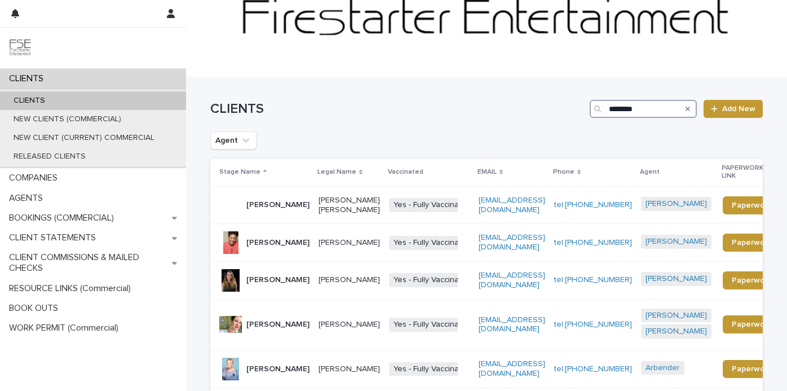 The width and height of the screenshot is (787, 391). Describe the element at coordinates (67, 119) in the screenshot. I see `p: NEW CLIENTS (COMMERCIAL)` at that location.